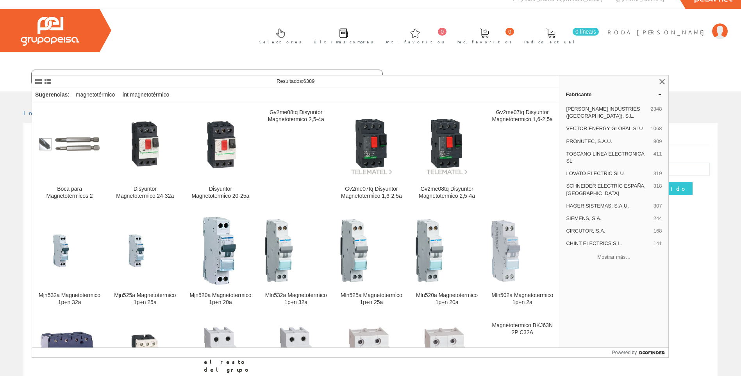  Describe the element at coordinates (522, 329) in the screenshot. I see `div: Magnetotermico BKJ63N 2P C32A` at that location.